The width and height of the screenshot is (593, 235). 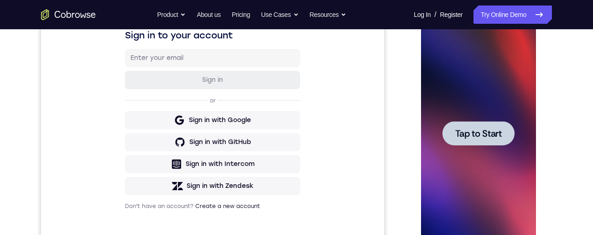 I want to click on div: Sign in with Intercom, so click(x=179, y=198).